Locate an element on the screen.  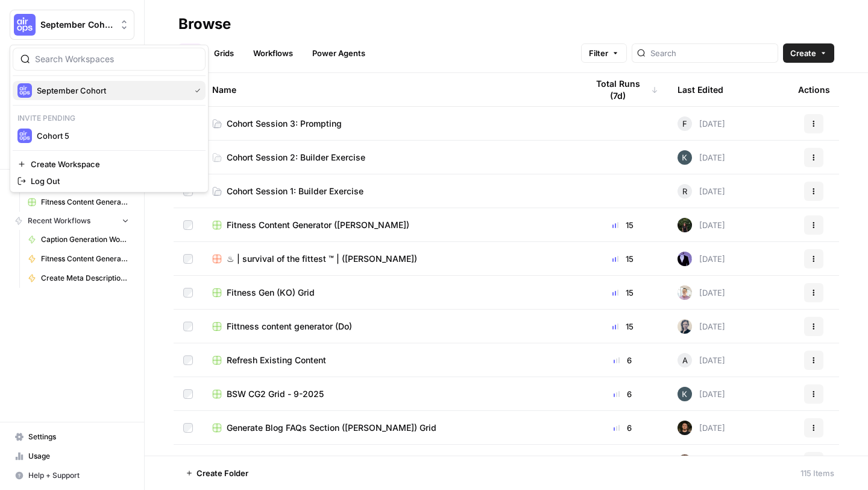
a: Fitness Gen (KO) Grid is located at coordinates (390, 293).